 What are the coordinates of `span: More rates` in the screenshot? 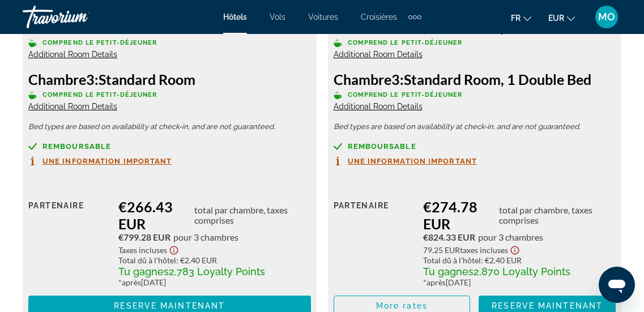 It's located at (402, 306).